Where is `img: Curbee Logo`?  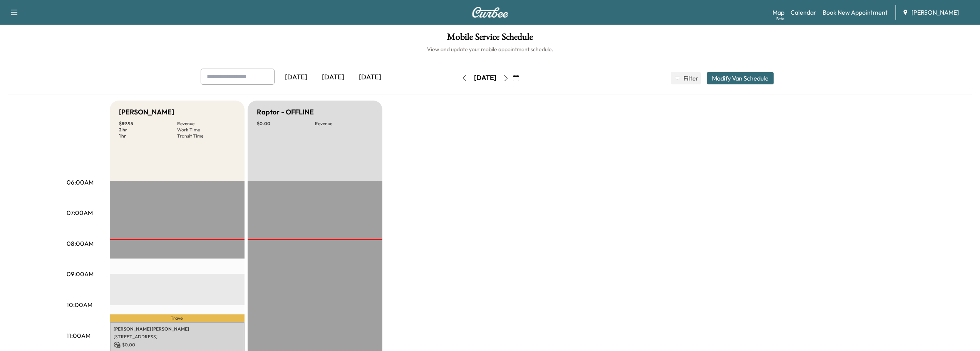
img: Curbee Logo is located at coordinates (490, 12).